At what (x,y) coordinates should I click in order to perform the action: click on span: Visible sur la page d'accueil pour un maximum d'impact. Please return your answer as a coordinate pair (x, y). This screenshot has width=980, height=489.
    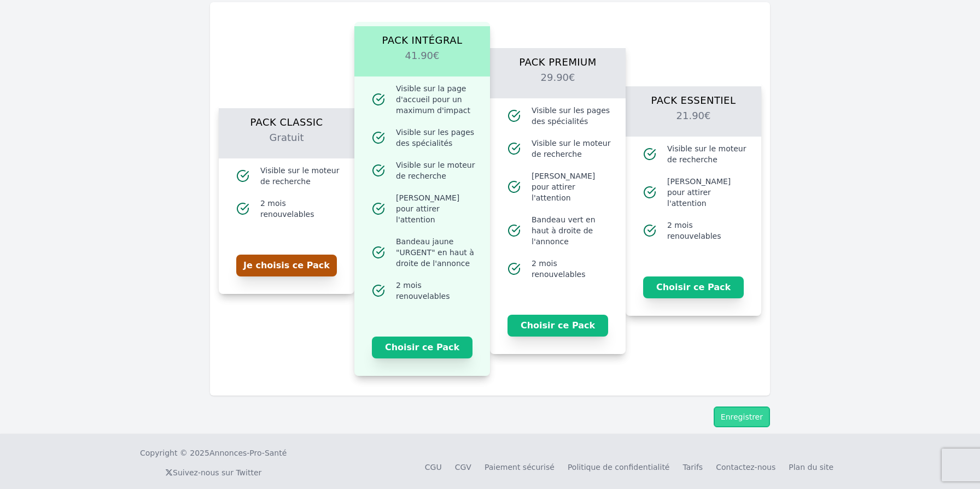
    Looking at the image, I should click on (436, 99).